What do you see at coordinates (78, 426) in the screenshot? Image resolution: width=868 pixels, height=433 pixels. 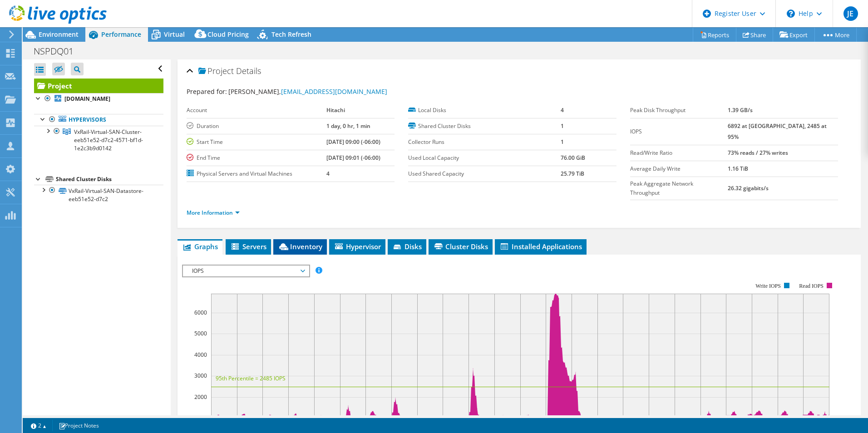 I see `a: Project Notes` at bounding box center [78, 426].